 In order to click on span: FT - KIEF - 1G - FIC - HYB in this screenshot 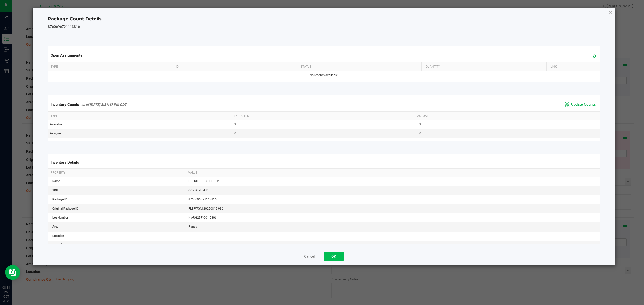, I will do `click(205, 181)`.